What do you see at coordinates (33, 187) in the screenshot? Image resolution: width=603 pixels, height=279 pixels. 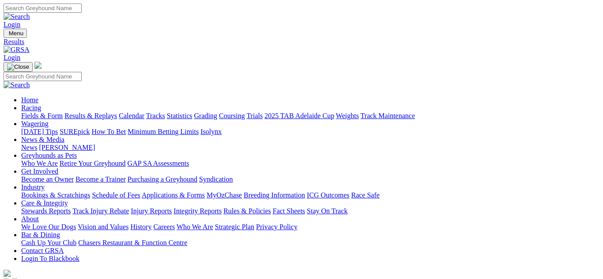 I see `a: Industry` at bounding box center [33, 187].